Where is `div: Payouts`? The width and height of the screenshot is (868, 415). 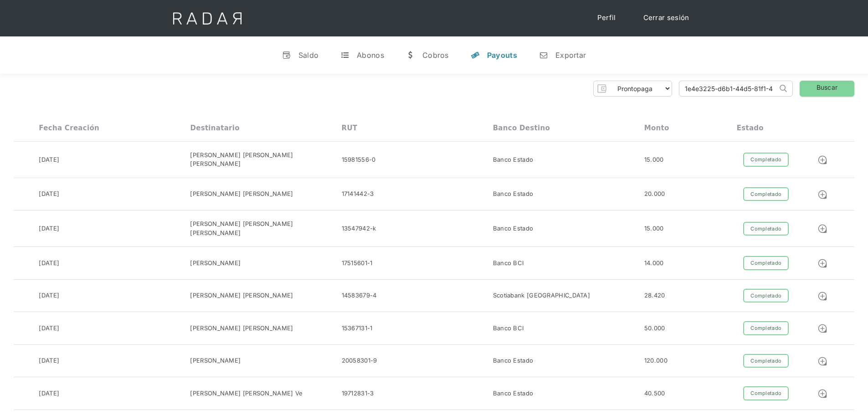 div: Payouts is located at coordinates (502, 55).